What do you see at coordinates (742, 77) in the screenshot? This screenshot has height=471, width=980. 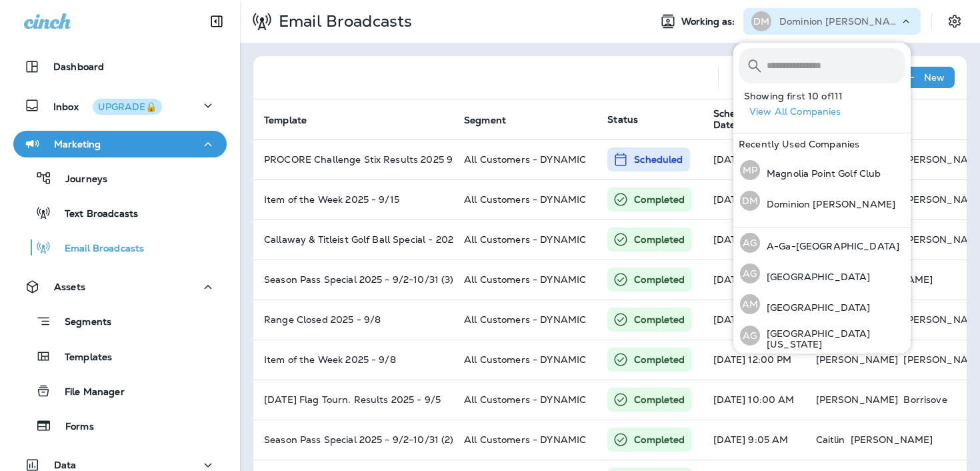 I see `button: Search Email Broadcasts` at bounding box center [742, 77].